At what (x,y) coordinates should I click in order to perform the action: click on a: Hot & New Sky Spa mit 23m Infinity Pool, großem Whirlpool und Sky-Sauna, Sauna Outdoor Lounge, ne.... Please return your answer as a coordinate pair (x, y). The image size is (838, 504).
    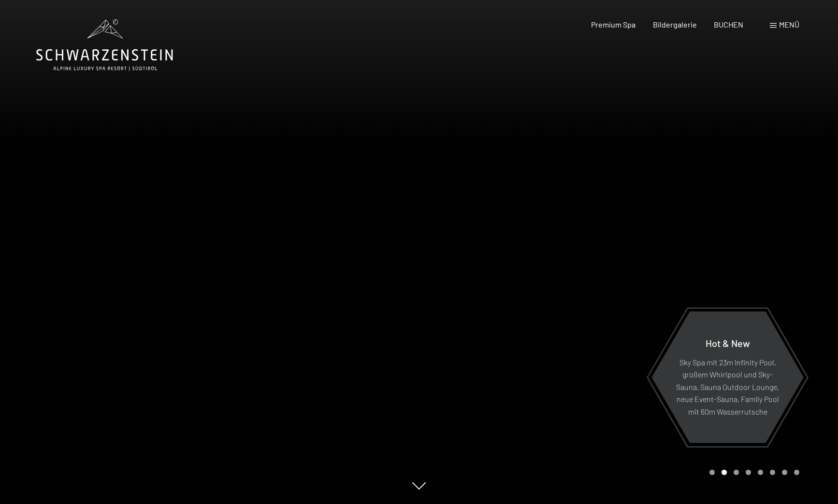
    Looking at the image, I should click on (727, 377).